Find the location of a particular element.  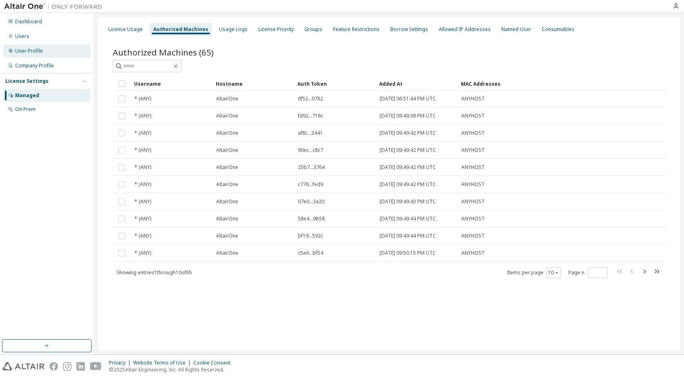

div: Website Terms of Use is located at coordinates (163, 363).